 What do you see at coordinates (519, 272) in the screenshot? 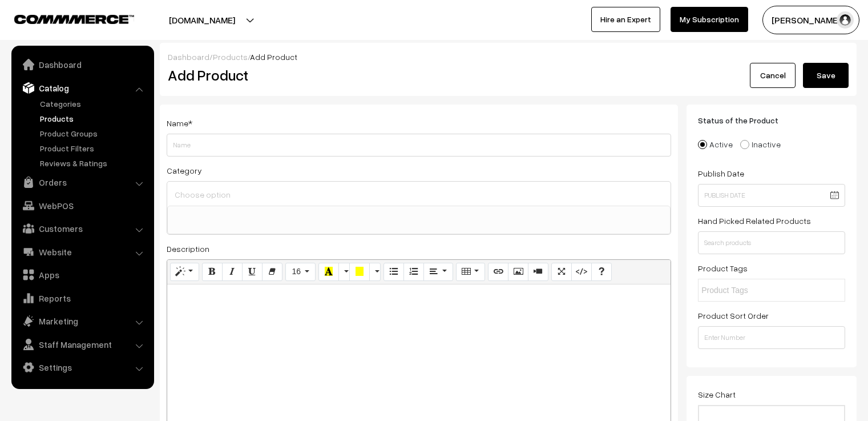
I see `button: Picture` at bounding box center [519, 272].